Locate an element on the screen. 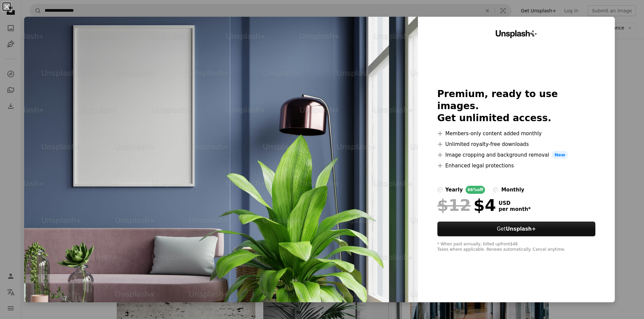 This screenshot has height=319, width=644. div: 66% off is located at coordinates (475, 190).